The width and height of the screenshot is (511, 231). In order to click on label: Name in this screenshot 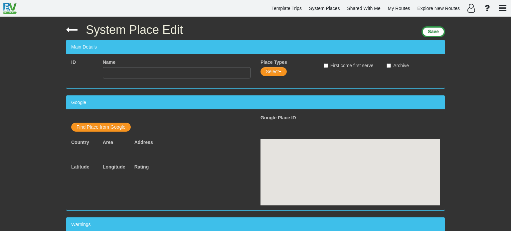, I will do `click(109, 62)`.